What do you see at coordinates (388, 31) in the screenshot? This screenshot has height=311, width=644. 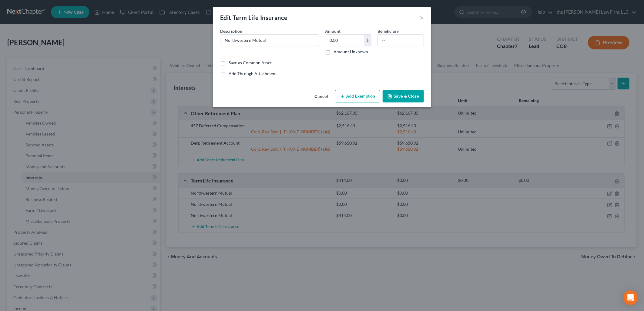 I see `label: Beneficiary` at bounding box center [388, 31].